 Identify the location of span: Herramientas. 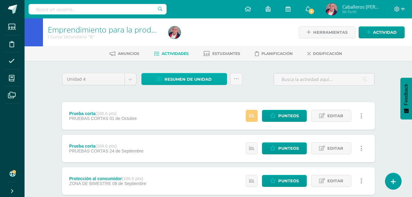
(330, 32).